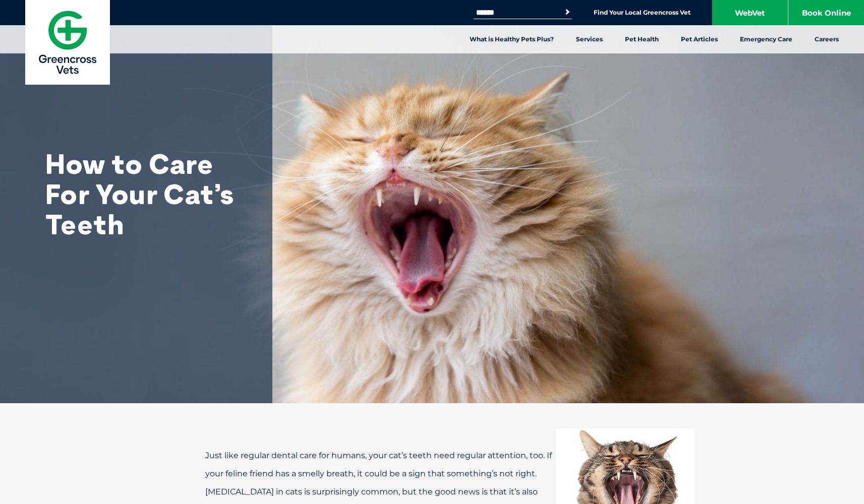 Image resolution: width=864 pixels, height=504 pixels. I want to click on a: Emergency Care, so click(766, 39).